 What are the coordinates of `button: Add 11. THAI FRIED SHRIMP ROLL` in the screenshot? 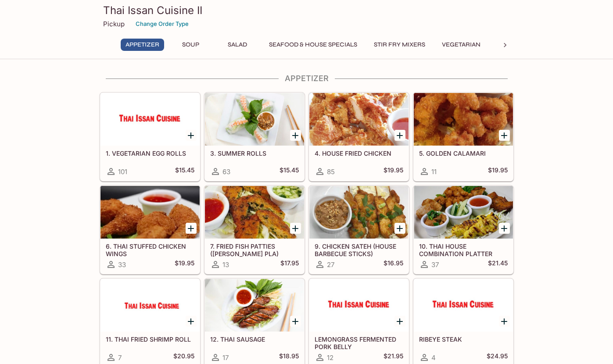 It's located at (191, 321).